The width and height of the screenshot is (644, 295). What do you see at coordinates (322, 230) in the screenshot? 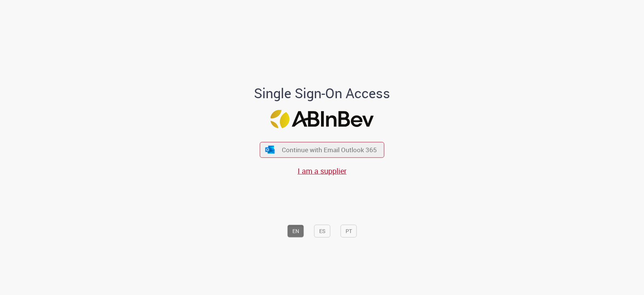
I see `button: ES` at bounding box center [322, 230].